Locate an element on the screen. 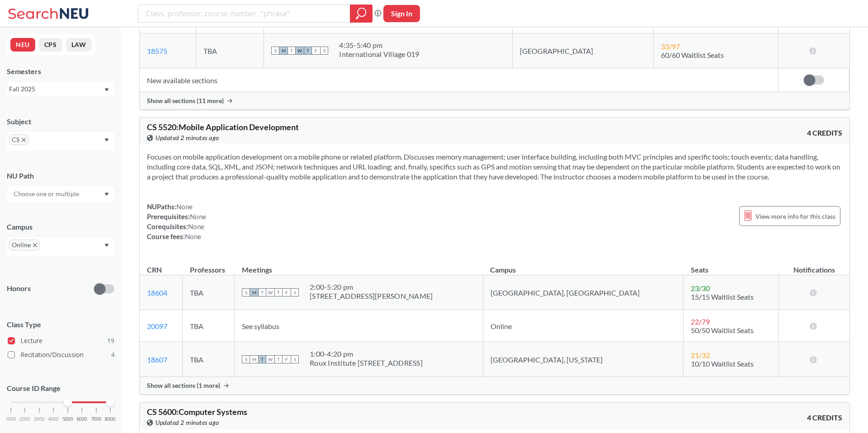  span: 5000 is located at coordinates (68, 419).